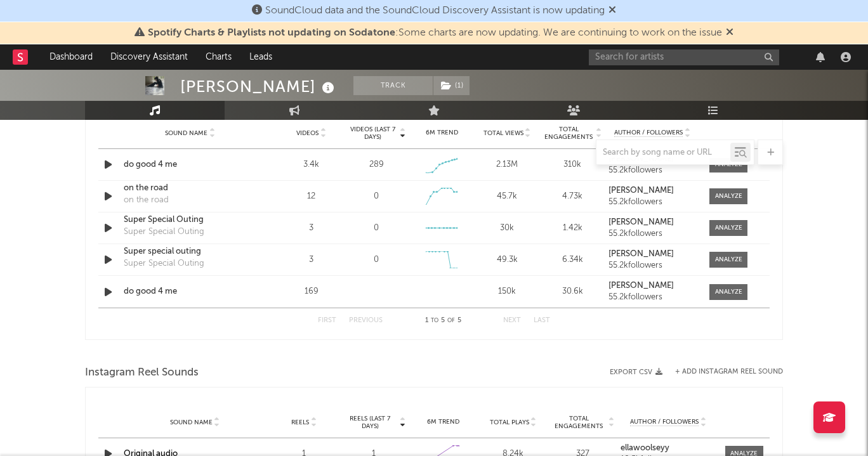 Image resolution: width=868 pixels, height=456 pixels. I want to click on a: Super Special Outing, so click(189, 220).